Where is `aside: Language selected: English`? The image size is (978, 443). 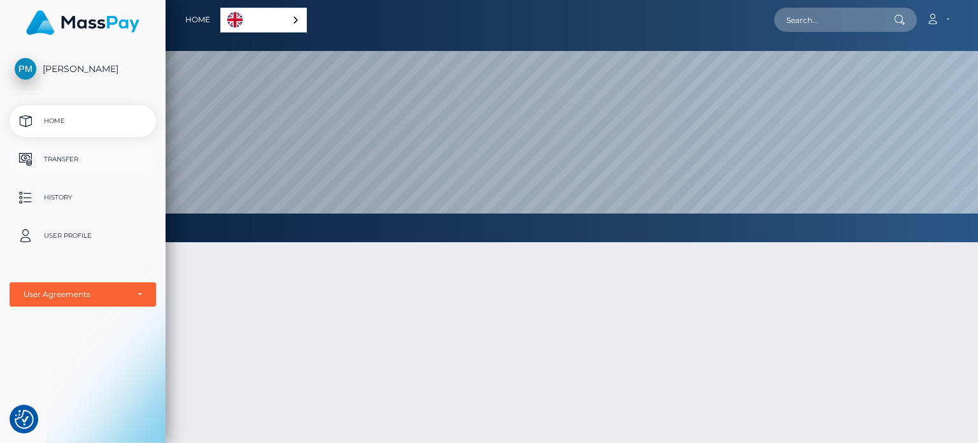 aside: Language selected: English is located at coordinates (264, 20).